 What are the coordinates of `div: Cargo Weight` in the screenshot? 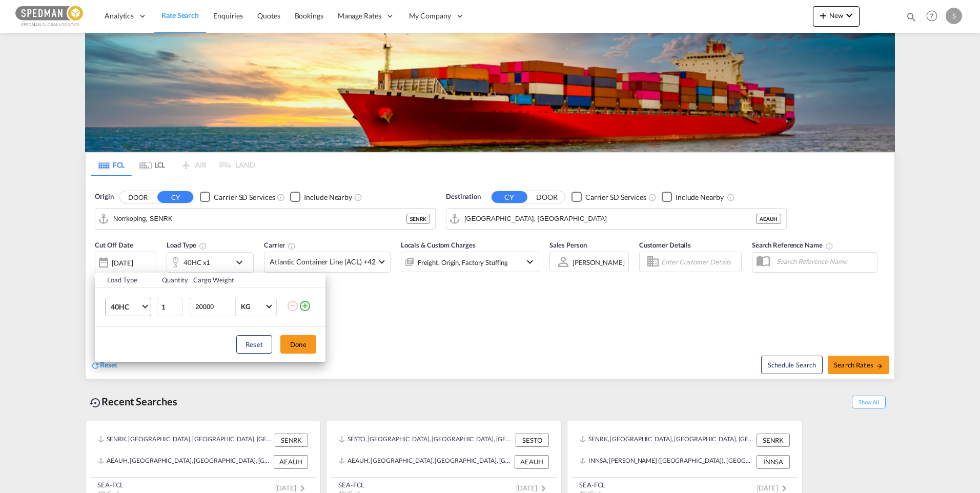 It's located at (237, 280).